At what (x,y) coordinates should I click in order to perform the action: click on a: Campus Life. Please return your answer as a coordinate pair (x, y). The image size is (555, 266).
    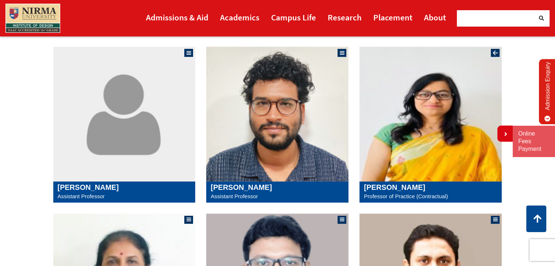
    Looking at the image, I should click on (293, 17).